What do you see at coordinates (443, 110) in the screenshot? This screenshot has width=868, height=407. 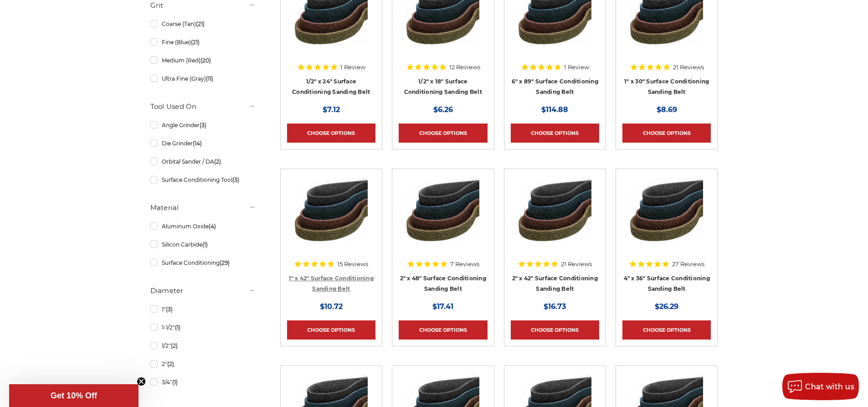 I see `span: $6.26` at bounding box center [443, 110].